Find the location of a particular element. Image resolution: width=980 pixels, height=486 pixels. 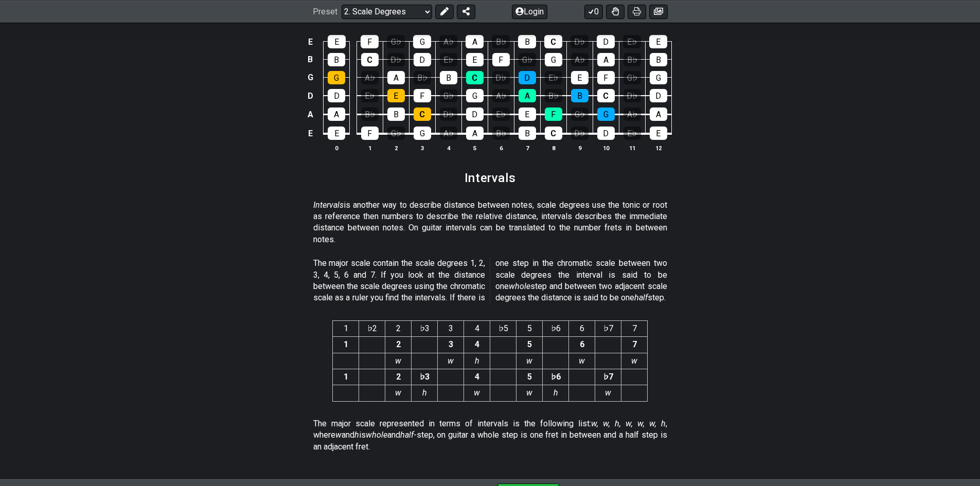

th: 0 is located at coordinates (337, 148).